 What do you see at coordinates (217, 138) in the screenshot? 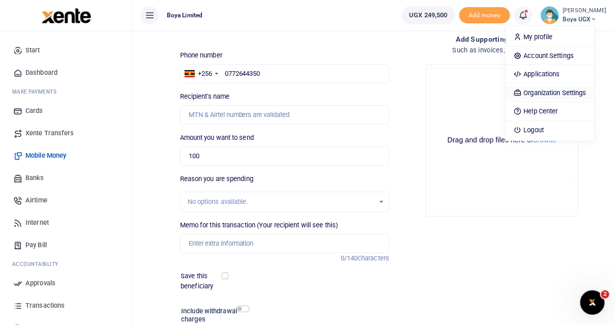
I see `label: Amount you want to send` at bounding box center [217, 138].